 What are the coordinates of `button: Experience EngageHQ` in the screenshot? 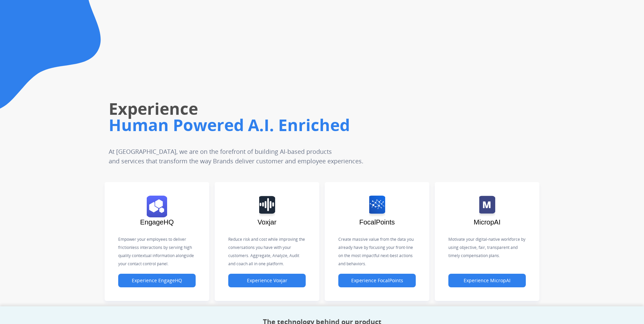 It's located at (157, 281).